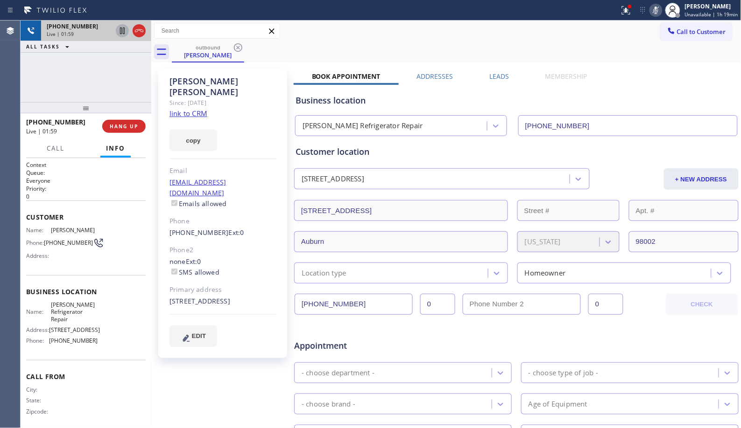  Describe the element at coordinates (188, 113) in the screenshot. I see `a: link to CRM` at that location.